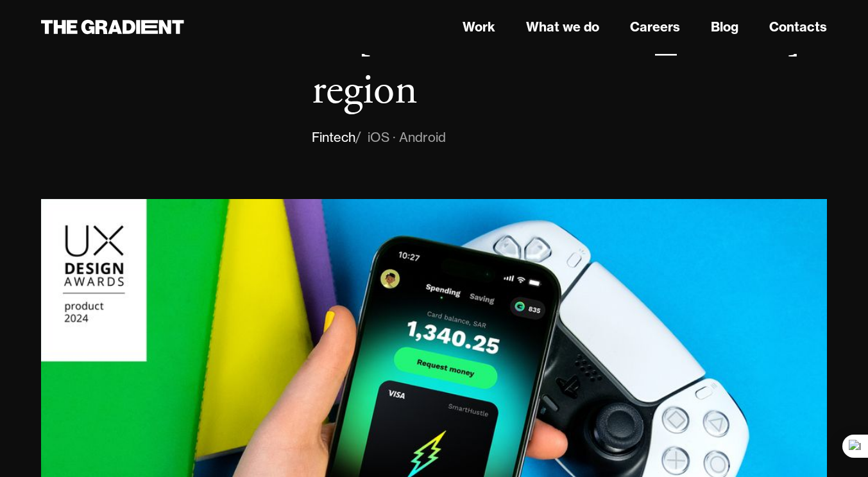 The image size is (868, 477). What do you see at coordinates (563, 27) in the screenshot?
I see `a: What we do` at bounding box center [563, 27].